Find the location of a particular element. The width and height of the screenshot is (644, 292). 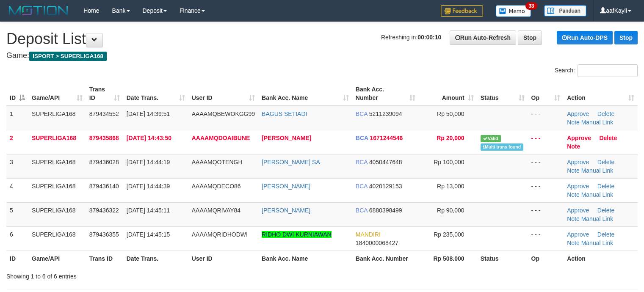

span: Rp 50,000 is located at coordinates (450, 114).